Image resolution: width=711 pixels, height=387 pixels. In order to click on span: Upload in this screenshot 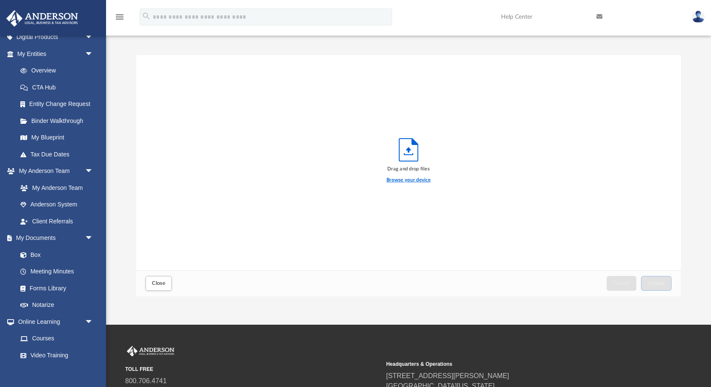, I will do `click(656, 283)`.